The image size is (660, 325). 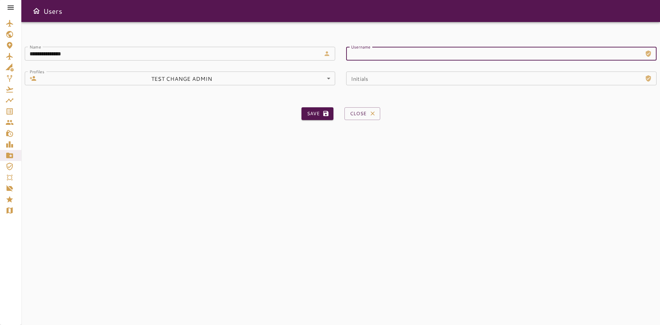 I want to click on button: Save, so click(x=317, y=113).